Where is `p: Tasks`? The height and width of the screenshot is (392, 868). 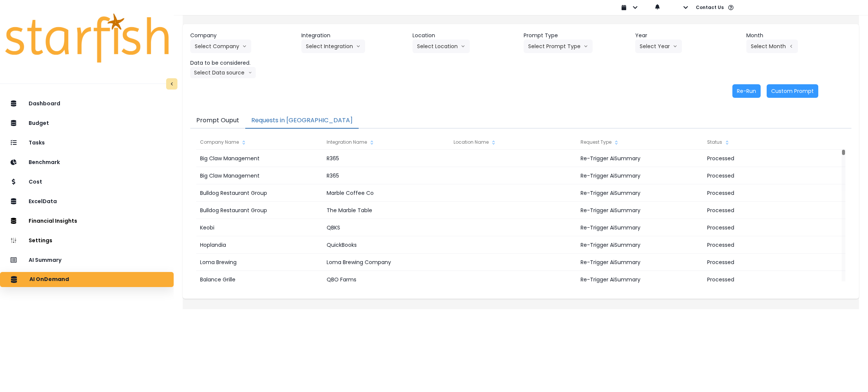 p: Tasks is located at coordinates (36, 142).